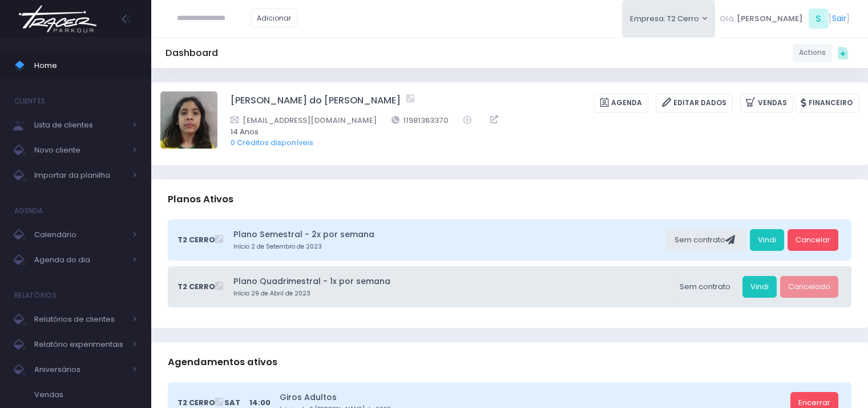 The width and height of the screenshot is (868, 408). Describe the element at coordinates (85, 395) in the screenshot. I see `span: Vendas` at that location.